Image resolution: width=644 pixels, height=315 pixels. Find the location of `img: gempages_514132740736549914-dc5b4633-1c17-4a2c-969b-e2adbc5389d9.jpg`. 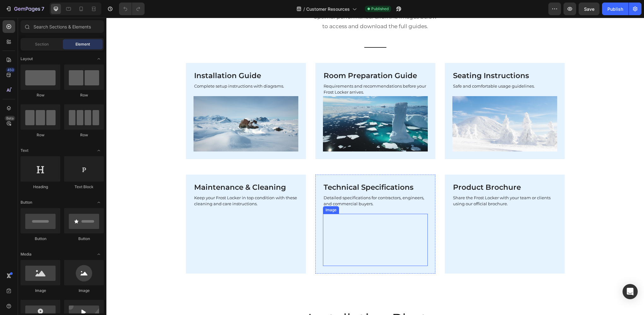

img: gempages_514132740736549914-dc5b4633-1c17-4a2c-969b-e2adbc5389d9.jpg is located at coordinates (399, 106).